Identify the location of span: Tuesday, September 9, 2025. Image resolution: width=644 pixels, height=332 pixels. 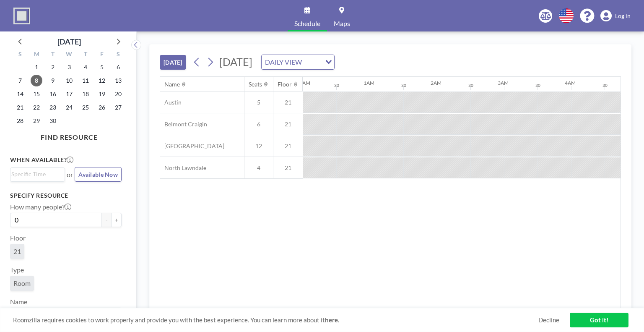
(53, 81).